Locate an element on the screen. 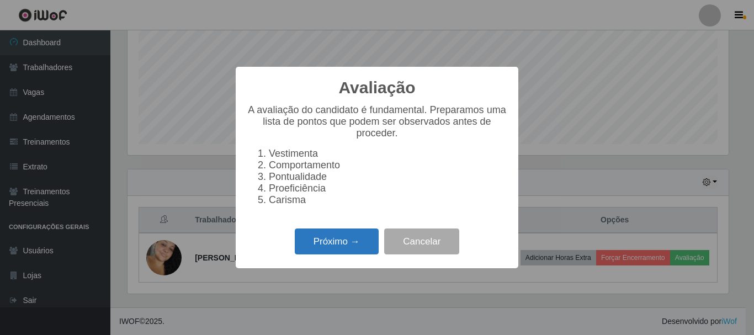  p: A avaliação do candidato é fundamental. Preparamos uma lista de pontos que podem ser observados a... is located at coordinates (377, 121).